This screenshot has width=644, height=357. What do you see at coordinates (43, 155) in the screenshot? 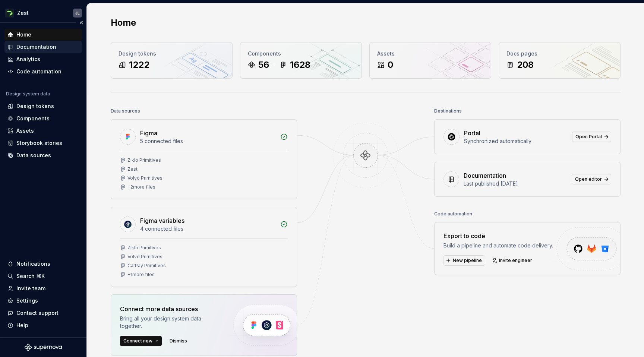
I see `a: Data sources` at bounding box center [43, 155].